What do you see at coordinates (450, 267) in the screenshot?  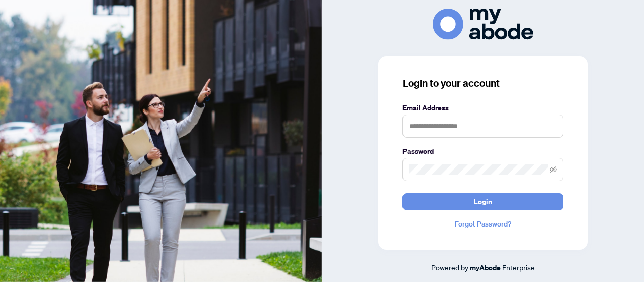 I see `span: Powered by` at bounding box center [450, 267].